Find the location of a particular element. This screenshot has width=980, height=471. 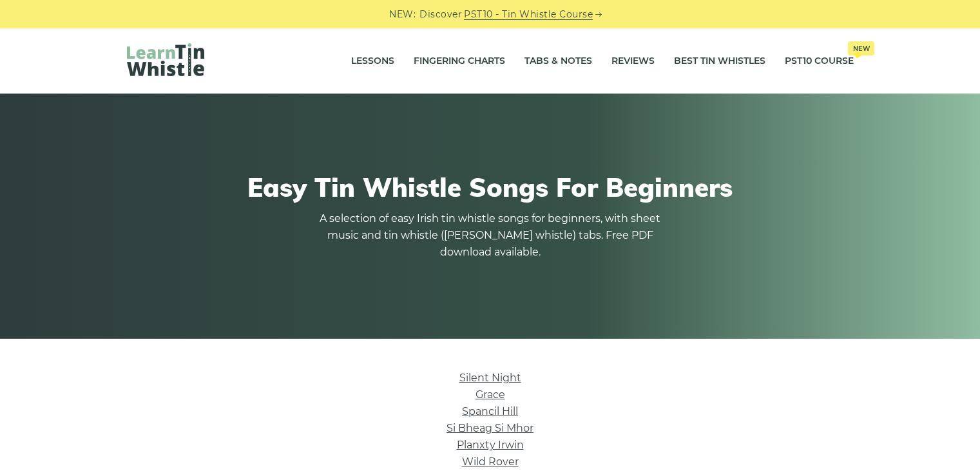

a: Grace is located at coordinates (490, 394).